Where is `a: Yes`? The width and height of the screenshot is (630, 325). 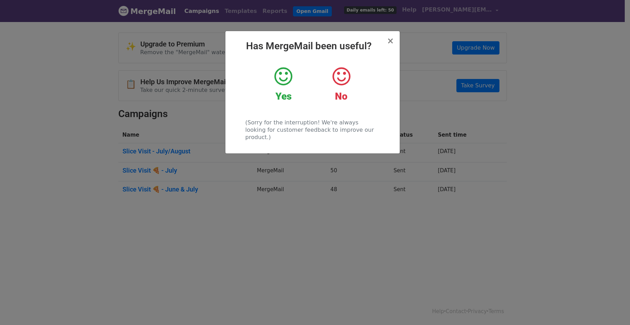 a: Yes is located at coordinates (283, 84).